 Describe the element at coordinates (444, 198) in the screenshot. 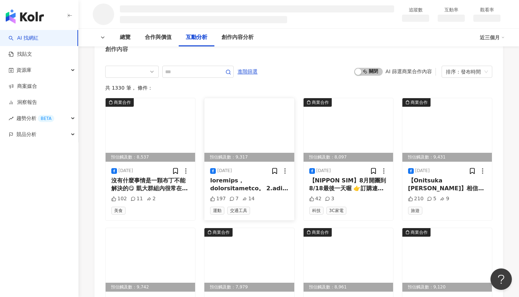

I see `div: 9` at that location.